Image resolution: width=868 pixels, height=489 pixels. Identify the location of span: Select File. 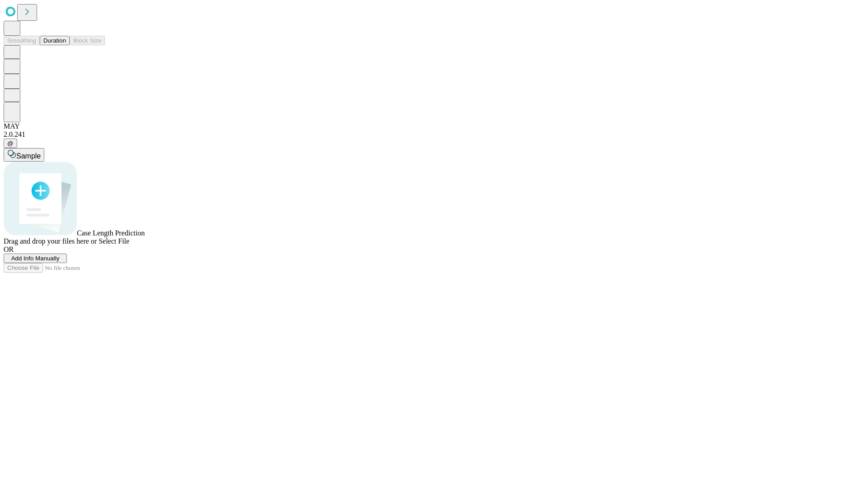
(114, 241).